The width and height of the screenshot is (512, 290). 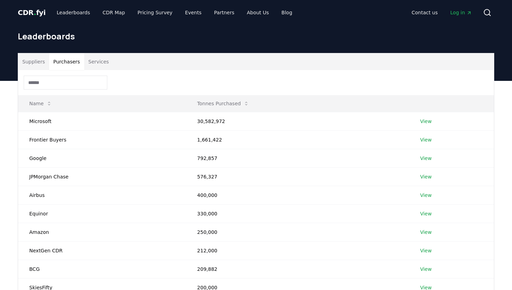 I want to click on h1: Leaderboards, so click(x=256, y=36).